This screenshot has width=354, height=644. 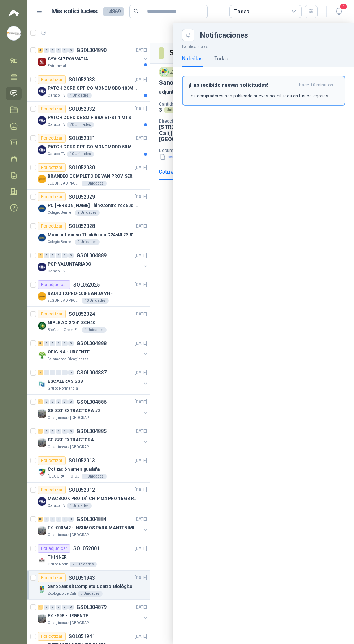 What do you see at coordinates (273, 35) in the screenshot?
I see `div: Notificaciones` at bounding box center [273, 35].